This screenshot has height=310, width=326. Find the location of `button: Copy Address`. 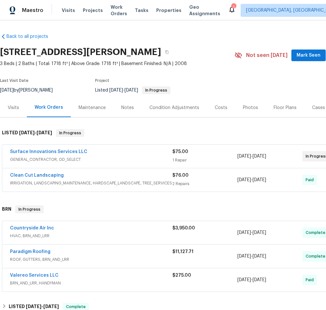

button: Copy Address is located at coordinates (167, 52).